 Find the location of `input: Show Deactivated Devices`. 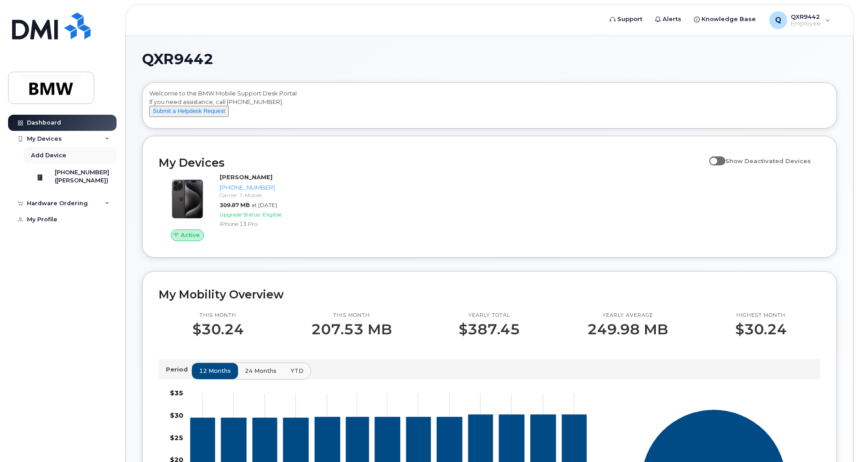

input: Show Deactivated Devices is located at coordinates (713, 156).